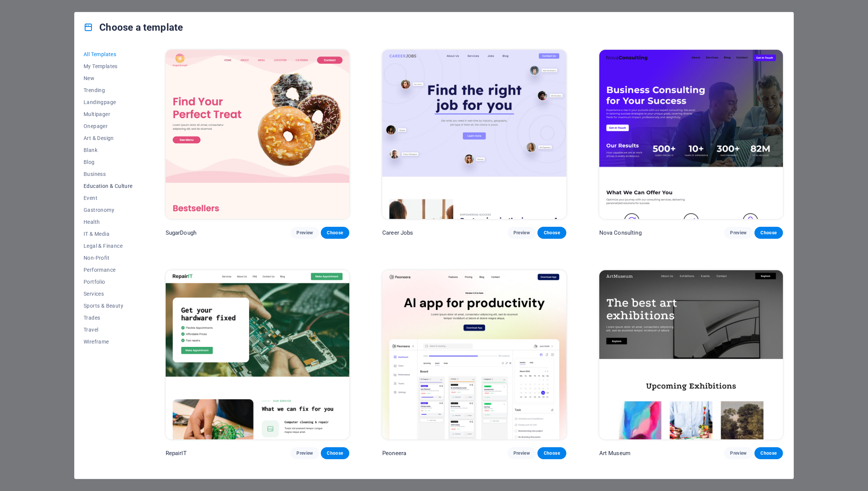  I want to click on button: Education & Culture, so click(108, 186).